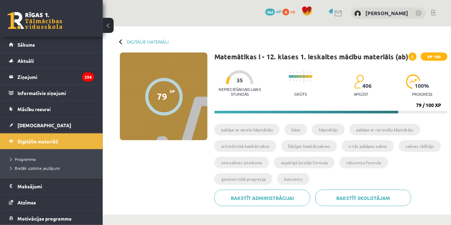  I want to click on li: n-tās pakāpes sakne, so click(368, 146).